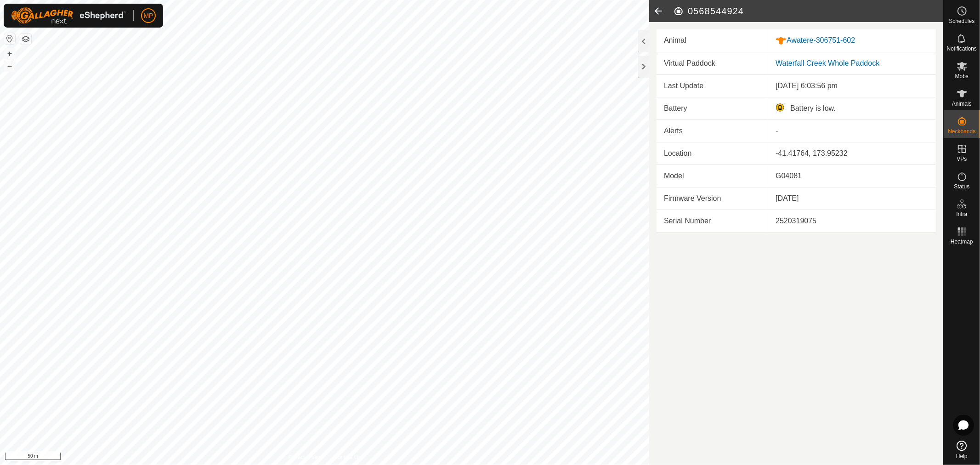  Describe the element at coordinates (962, 456) in the screenshot. I see `span: Help` at that location.